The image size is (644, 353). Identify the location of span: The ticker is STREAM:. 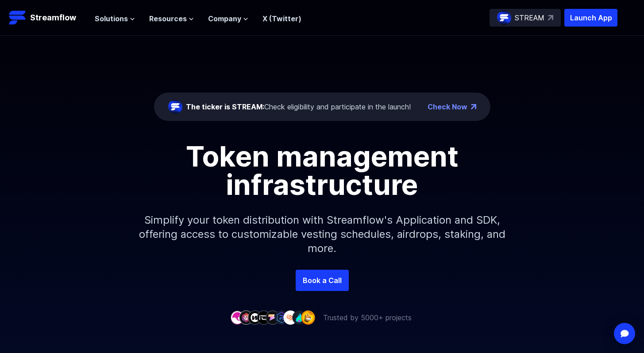
(225, 107).